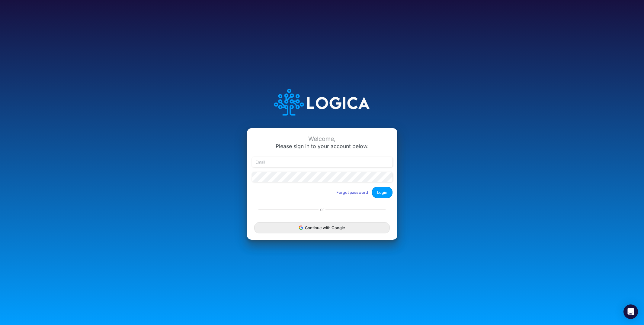  Describe the element at coordinates (352, 192) in the screenshot. I see `button: Forgot password` at that location.